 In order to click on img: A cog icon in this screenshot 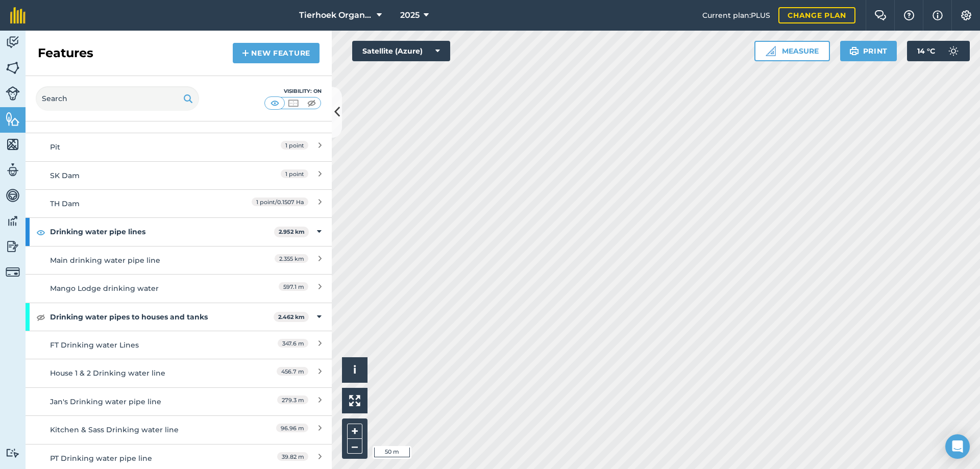, I will do `click(966, 15)`.